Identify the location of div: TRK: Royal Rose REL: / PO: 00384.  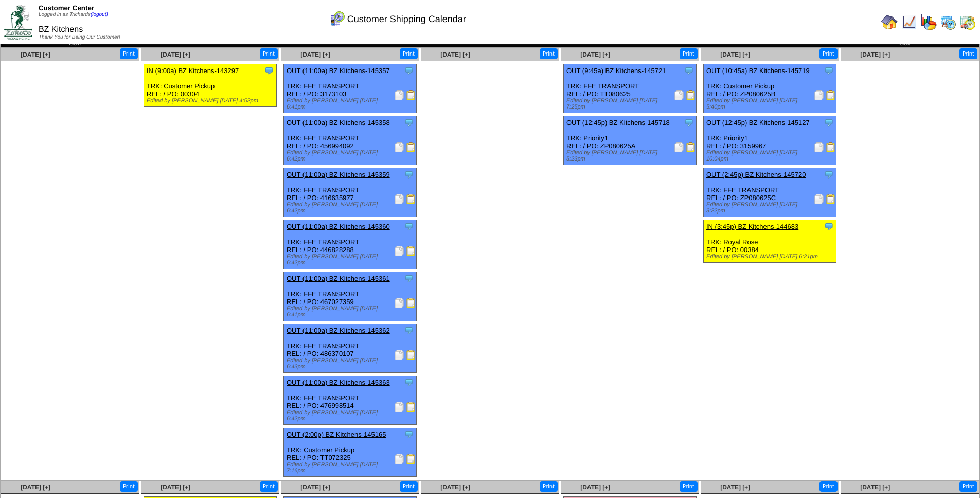
(770, 242).